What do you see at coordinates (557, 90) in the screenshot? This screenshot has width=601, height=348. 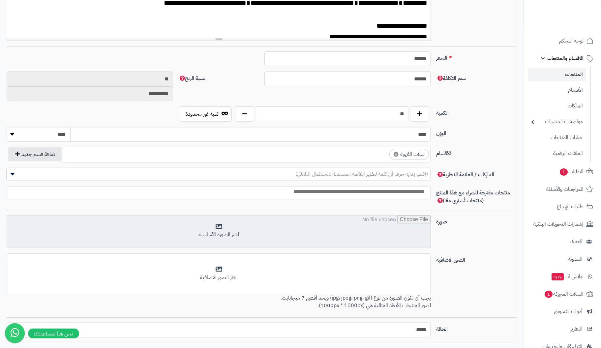 I see `a: الأقسام` at bounding box center [557, 90].